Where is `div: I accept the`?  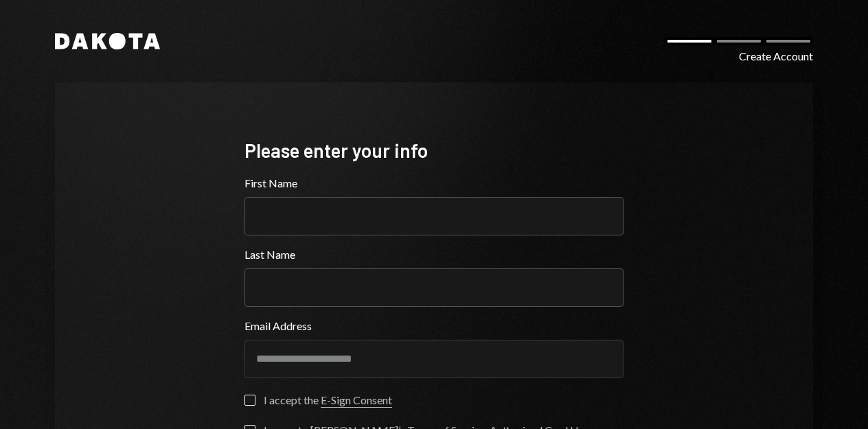
div: I accept the is located at coordinates (328, 400).